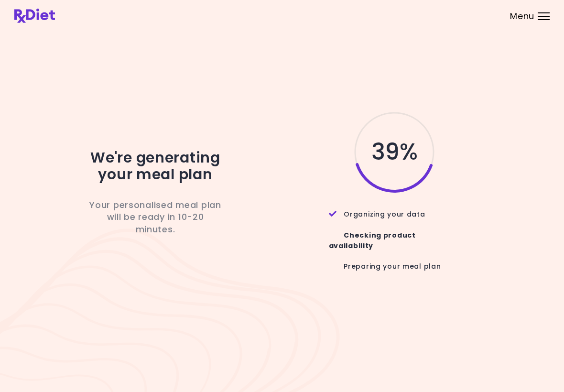 Image resolution: width=564 pixels, height=392 pixels. I want to click on img: RxDiet, so click(35, 16).